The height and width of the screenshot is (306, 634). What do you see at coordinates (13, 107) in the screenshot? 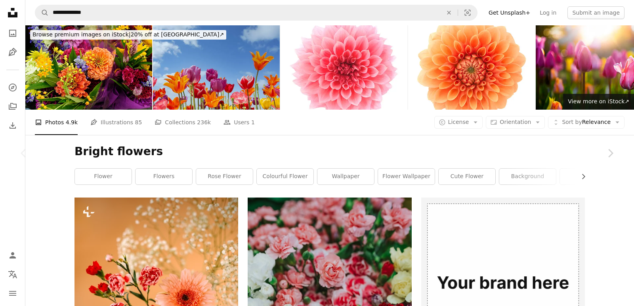
I see `a: Collections` at bounding box center [13, 107].